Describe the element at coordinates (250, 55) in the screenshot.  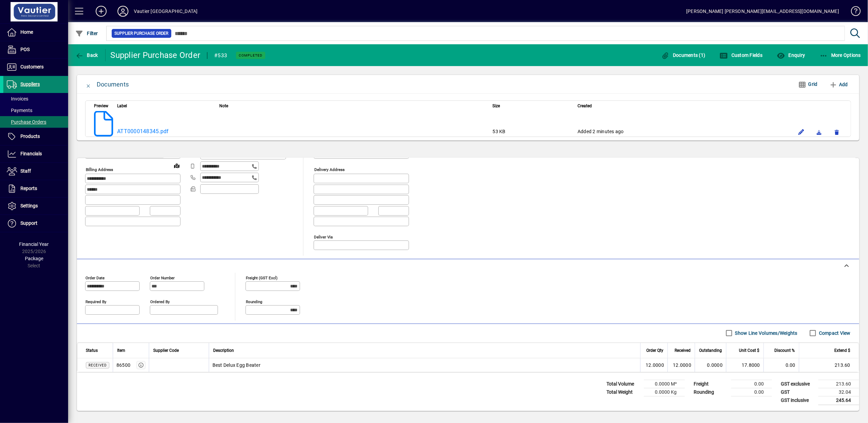
I see `span: Completed` at that location.